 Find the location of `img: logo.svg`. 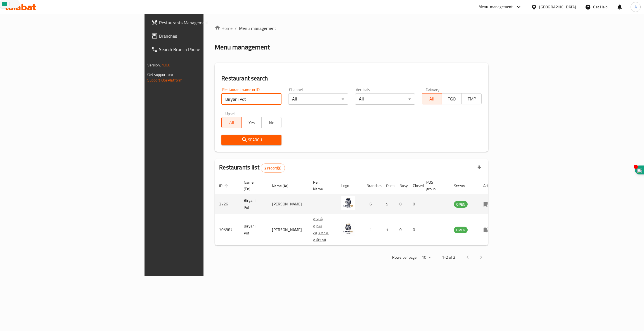

img: logo.svg is located at coordinates (5, 4).